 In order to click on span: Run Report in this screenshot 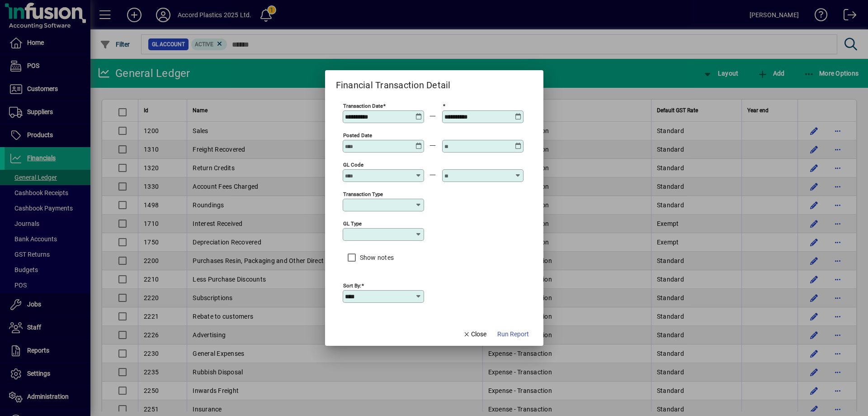, I will do `click(513, 334)`.